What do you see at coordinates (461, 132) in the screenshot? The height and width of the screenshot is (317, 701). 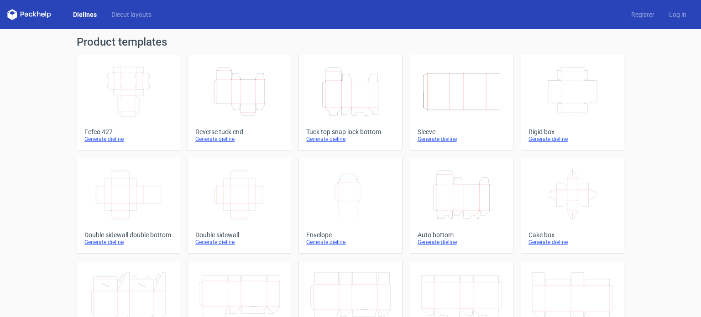 I see `div: Sleeve` at bounding box center [461, 132].